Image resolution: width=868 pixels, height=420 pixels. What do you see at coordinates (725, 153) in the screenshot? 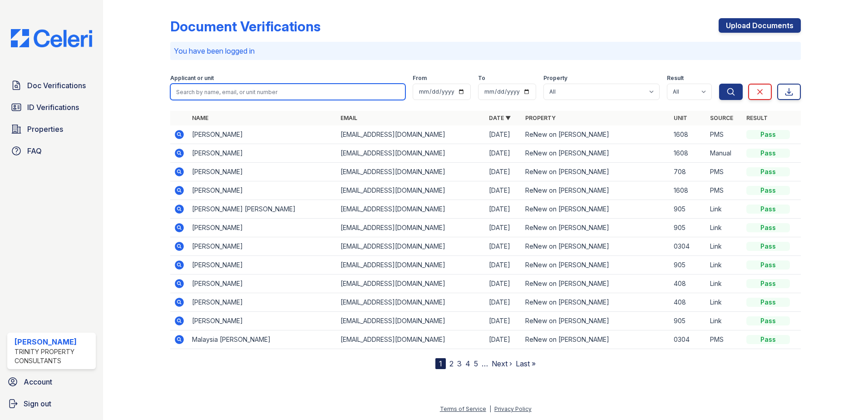
I see `td: Manual` at bounding box center [725, 153].